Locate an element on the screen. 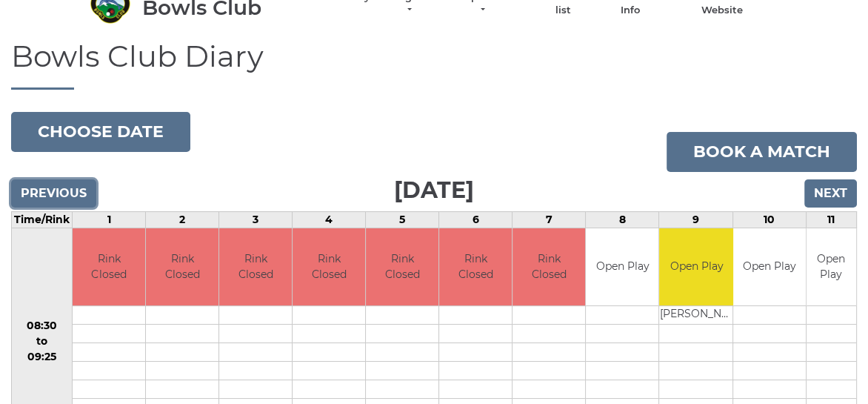 The image size is (868, 404). td: Time/Rink is located at coordinates (42, 220).